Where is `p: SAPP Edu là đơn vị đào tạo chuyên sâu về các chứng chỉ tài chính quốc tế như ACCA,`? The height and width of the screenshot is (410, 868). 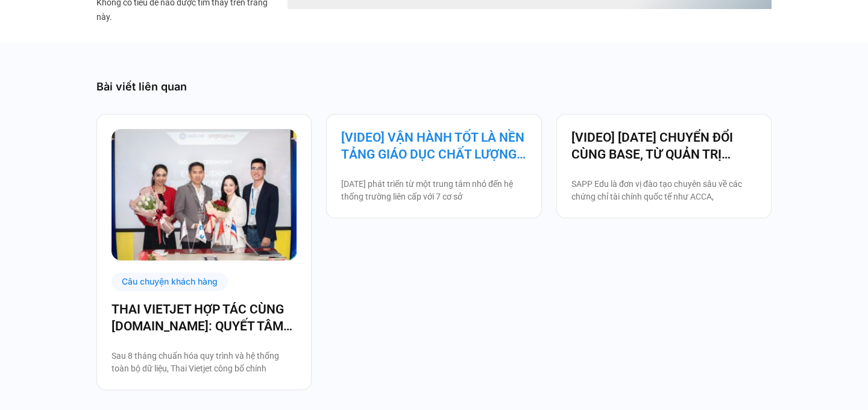 p: SAPP Edu là đơn vị đào tạo chuyên sâu về các chứng chỉ tài chính quốc tế như ACCA, is located at coordinates (664, 191).